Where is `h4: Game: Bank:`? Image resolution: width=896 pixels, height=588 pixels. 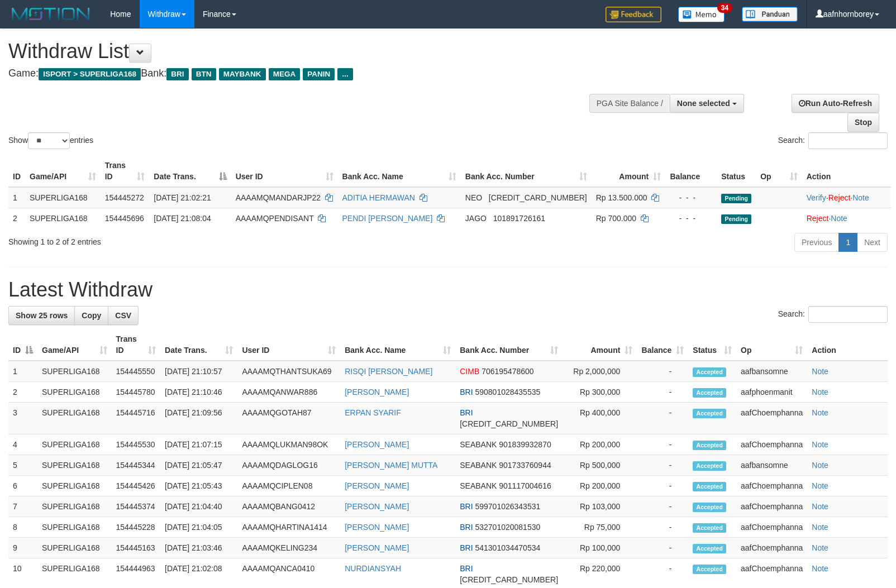
h4: Game: Bank: is located at coordinates (297, 74).